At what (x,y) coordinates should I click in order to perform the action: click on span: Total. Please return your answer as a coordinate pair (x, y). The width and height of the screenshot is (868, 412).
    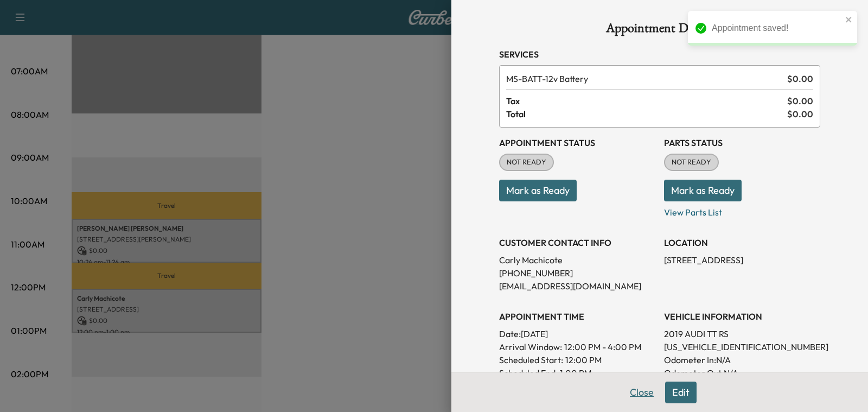
    Looking at the image, I should click on (647, 114).